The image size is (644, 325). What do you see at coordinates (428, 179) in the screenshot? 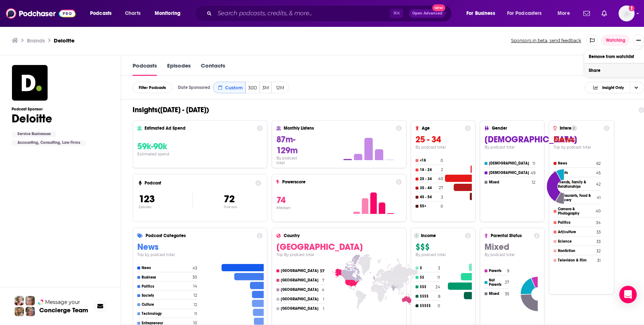
I see `h4: 25 - 34` at bounding box center [428, 179].